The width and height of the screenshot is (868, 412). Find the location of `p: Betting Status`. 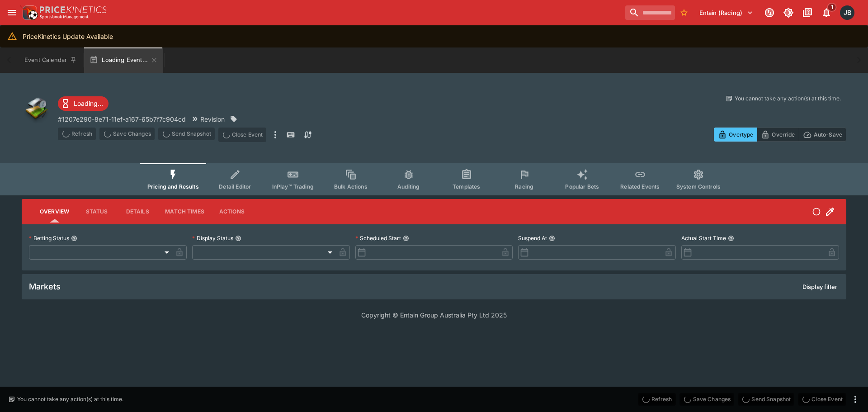

p: Betting Status is located at coordinates (49, 238).